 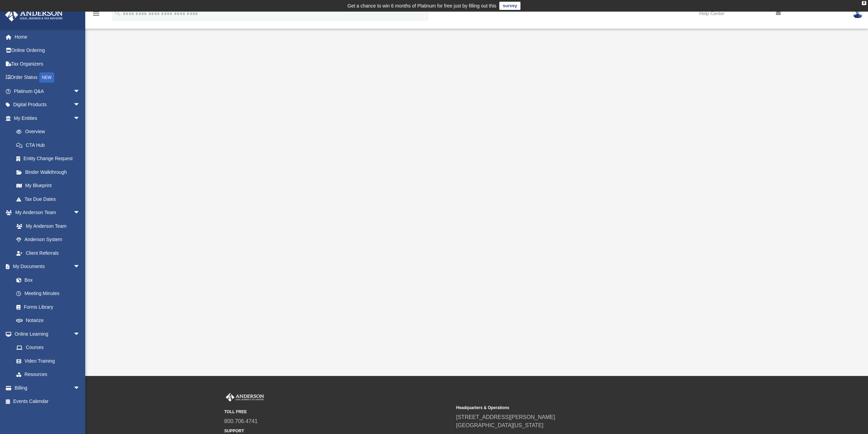 What do you see at coordinates (864, 3) in the screenshot?
I see `div: close` at bounding box center [864, 3].